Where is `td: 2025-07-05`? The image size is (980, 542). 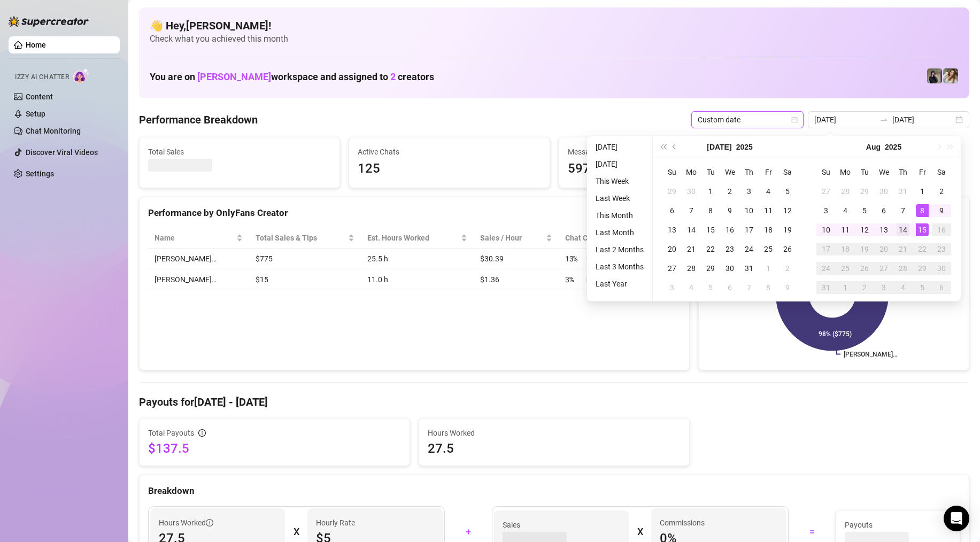 td: 2025-07-05 is located at coordinates (787, 191).